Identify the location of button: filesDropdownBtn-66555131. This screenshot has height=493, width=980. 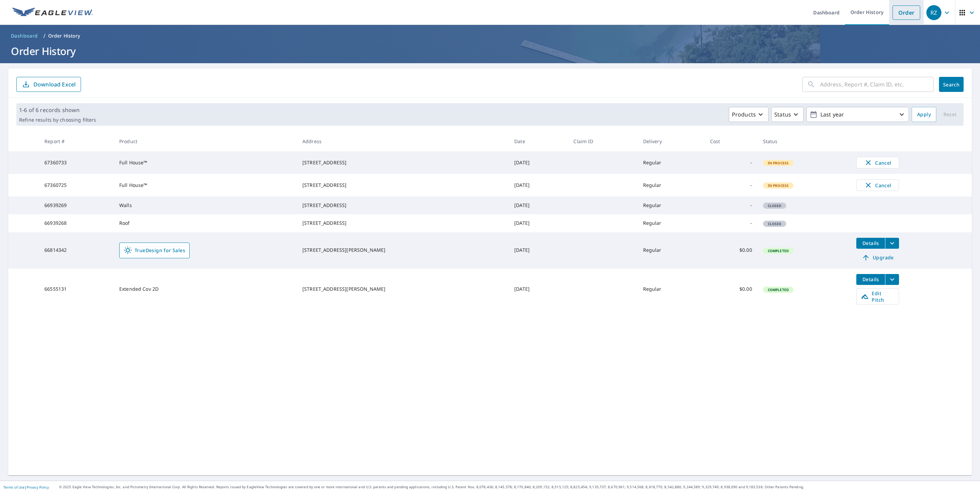
(892, 279).